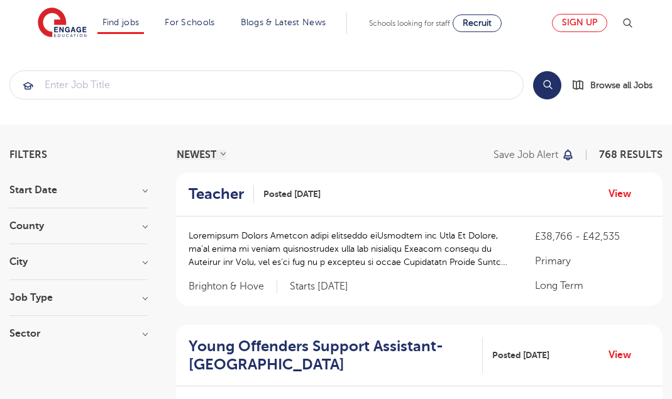  I want to click on input: Submit, so click(267, 85).